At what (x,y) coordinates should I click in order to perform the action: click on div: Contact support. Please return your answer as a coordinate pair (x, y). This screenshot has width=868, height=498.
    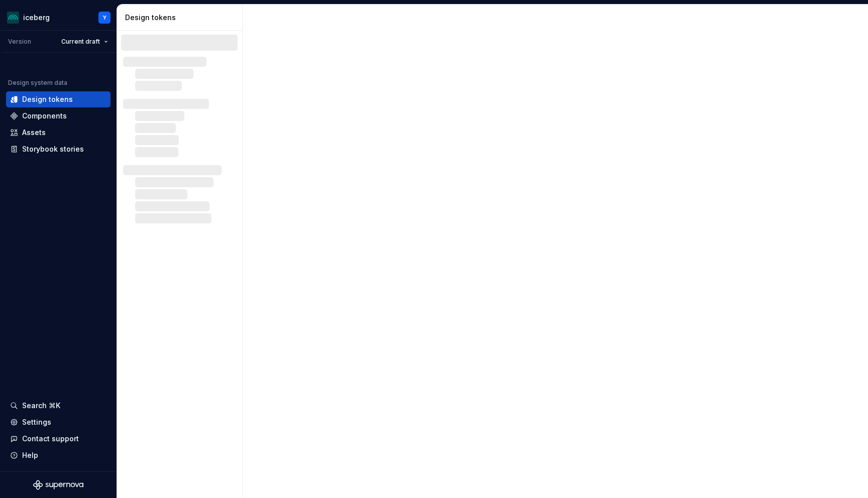
    Looking at the image, I should click on (50, 439).